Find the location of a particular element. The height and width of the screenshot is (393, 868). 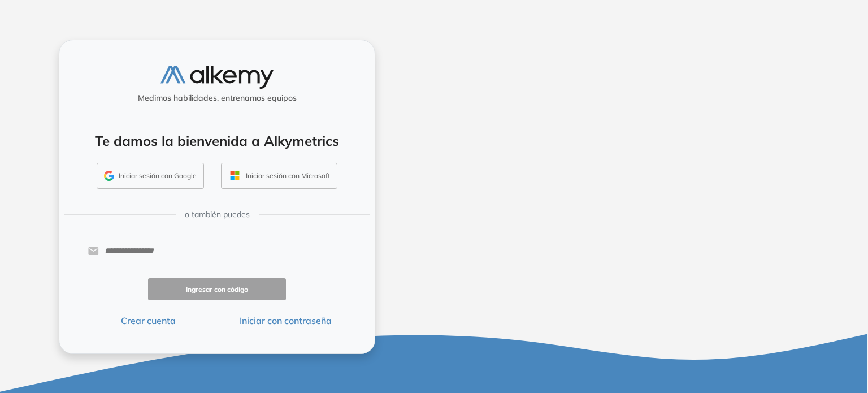

img: GMAIL_ICON is located at coordinates (109, 176).